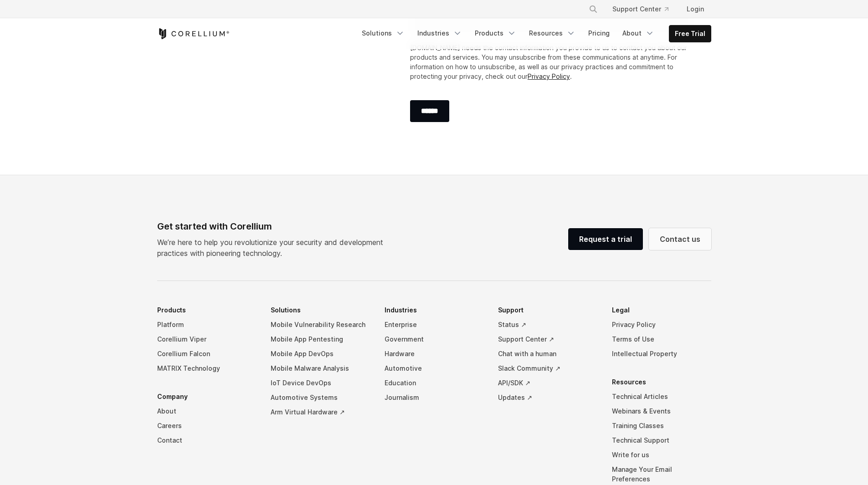 Image resolution: width=868 pixels, height=485 pixels. Describe the element at coordinates (680, 239) in the screenshot. I see `a: Contact us` at that location.